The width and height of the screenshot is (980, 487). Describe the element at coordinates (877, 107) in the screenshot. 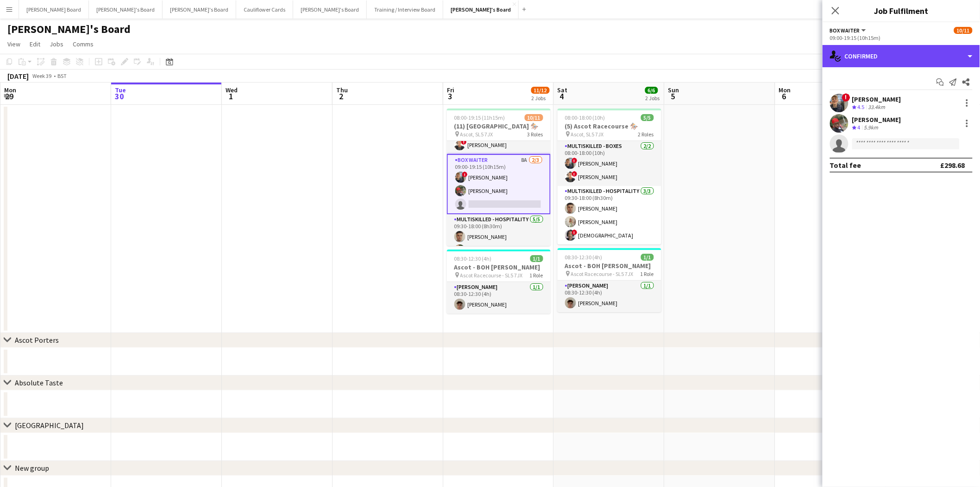

I see `div: 33.4km` at that location.